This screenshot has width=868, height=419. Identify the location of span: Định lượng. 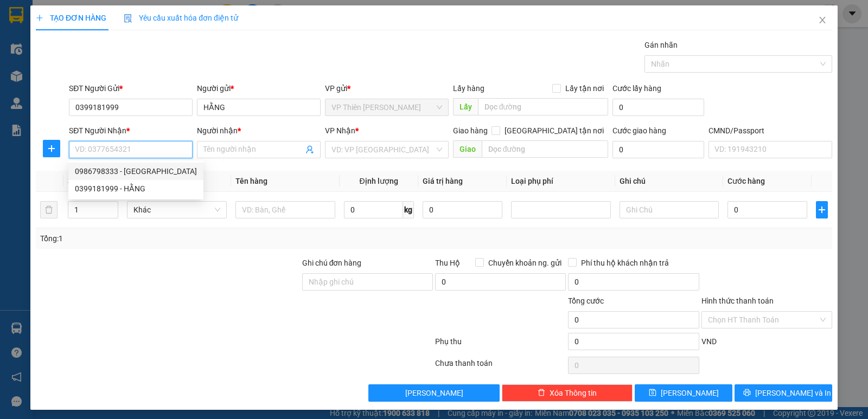
(378, 181).